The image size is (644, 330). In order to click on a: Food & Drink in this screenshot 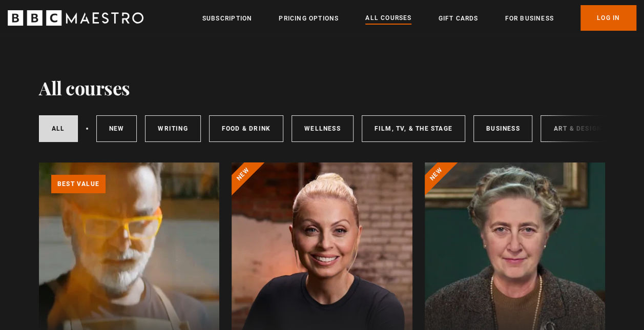, I will do `click(246, 129)`.